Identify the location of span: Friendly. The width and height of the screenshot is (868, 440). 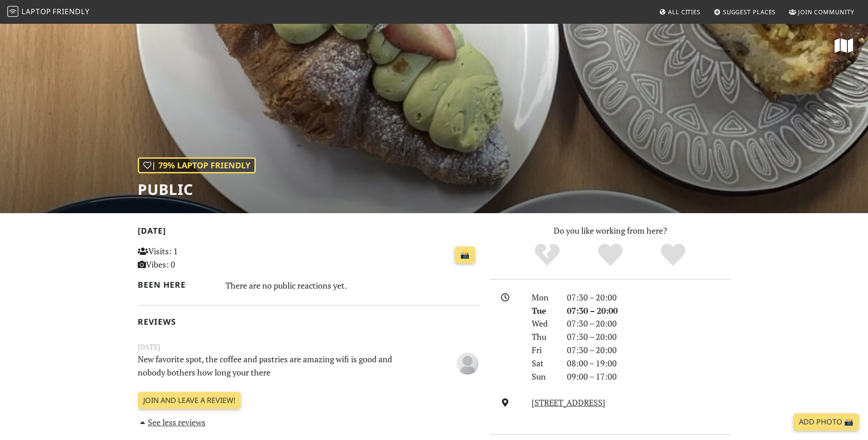
(71, 11).